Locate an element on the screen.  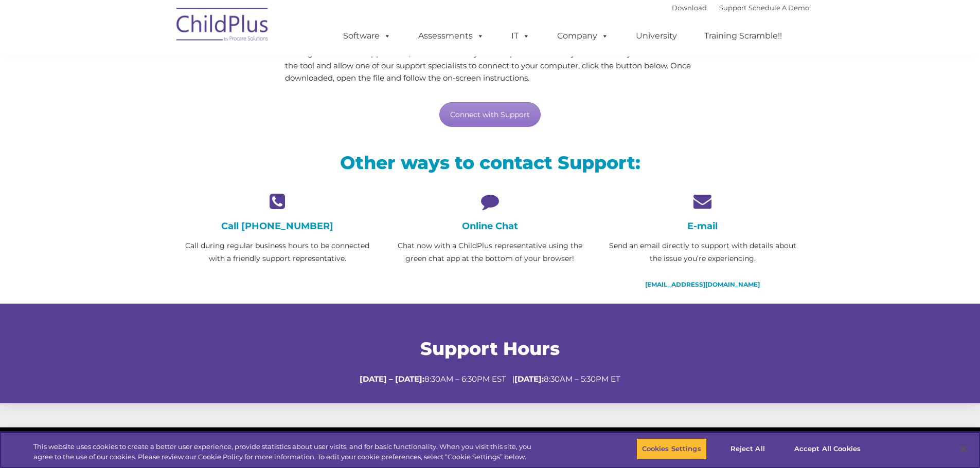
div: This website uses cookies to create a better user experience, provide statistics about user visit... is located at coordinates (286, 452).